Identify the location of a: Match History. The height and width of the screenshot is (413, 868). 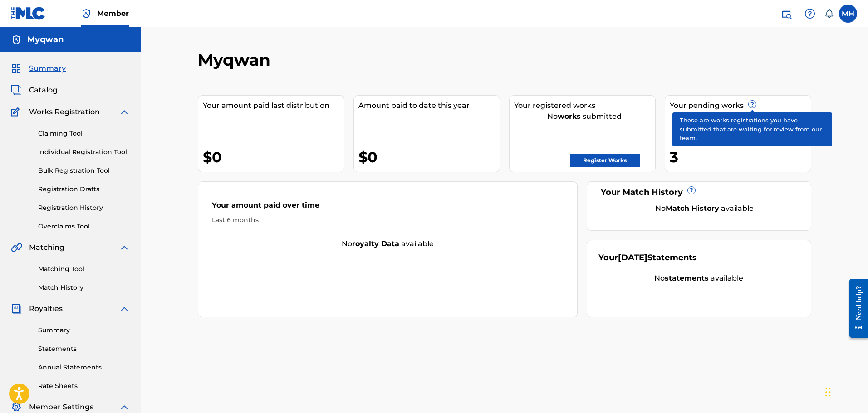
(84, 288).